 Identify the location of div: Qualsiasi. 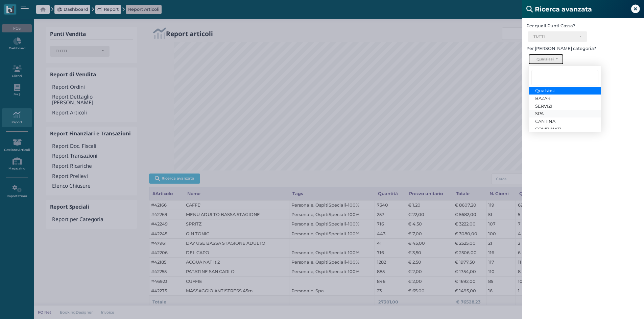
(546, 59).